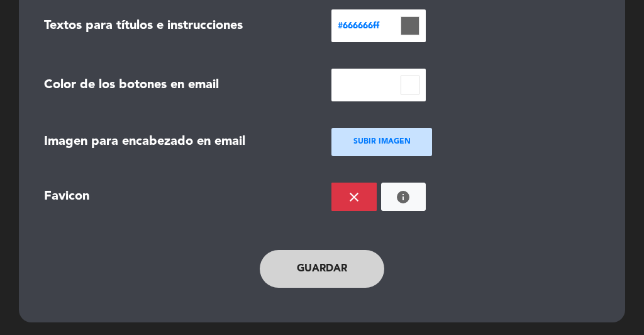 The height and width of the screenshot is (335, 644). I want to click on div: Imagen para encabezado en email, so click(178, 142).